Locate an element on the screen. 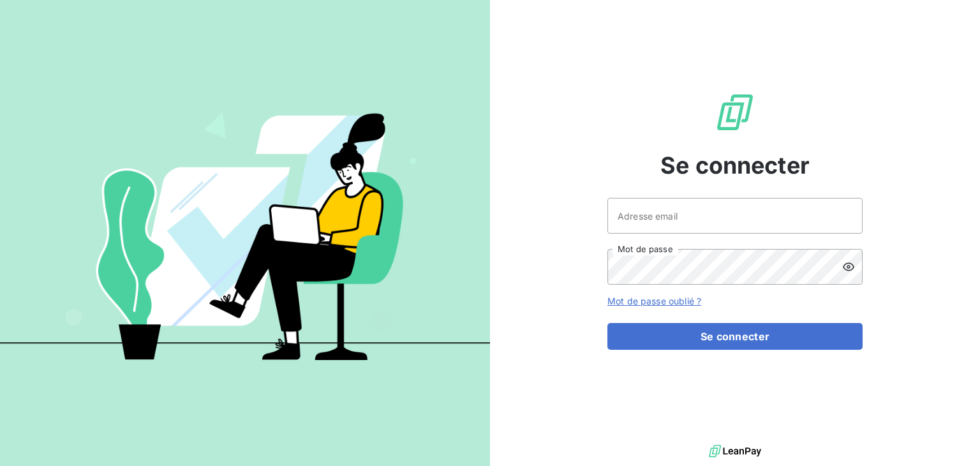 The width and height of the screenshot is (980, 466). img: logo is located at coordinates (735, 451).